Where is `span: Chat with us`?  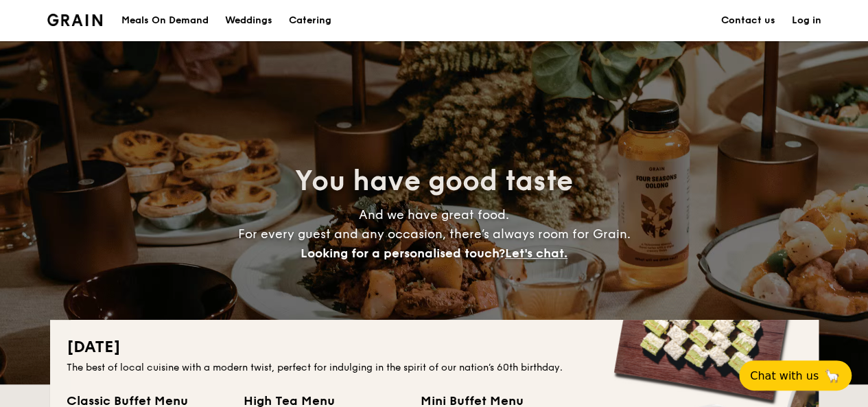
span: Chat with us is located at coordinates (784, 375).